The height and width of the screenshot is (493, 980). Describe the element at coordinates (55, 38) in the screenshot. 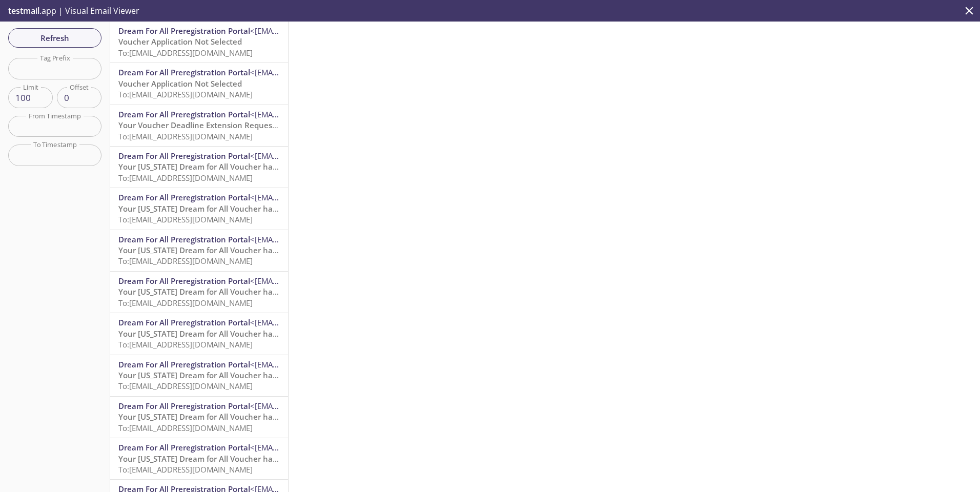

I see `span: Refresh` at that location.